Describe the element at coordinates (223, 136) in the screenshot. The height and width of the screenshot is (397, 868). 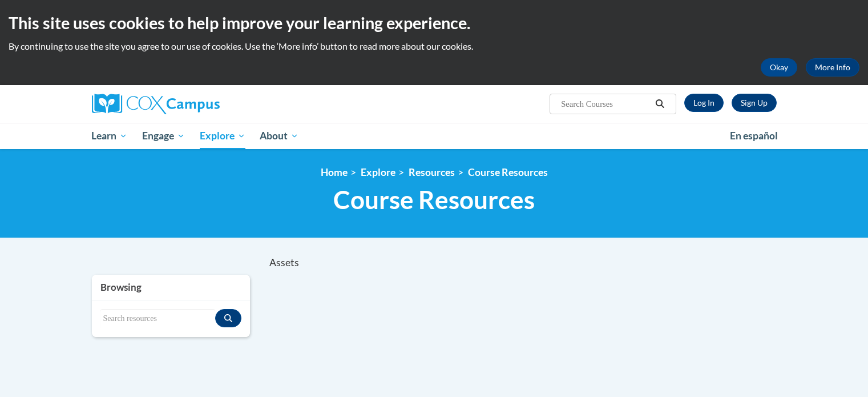
I see `span: Explore` at that location.